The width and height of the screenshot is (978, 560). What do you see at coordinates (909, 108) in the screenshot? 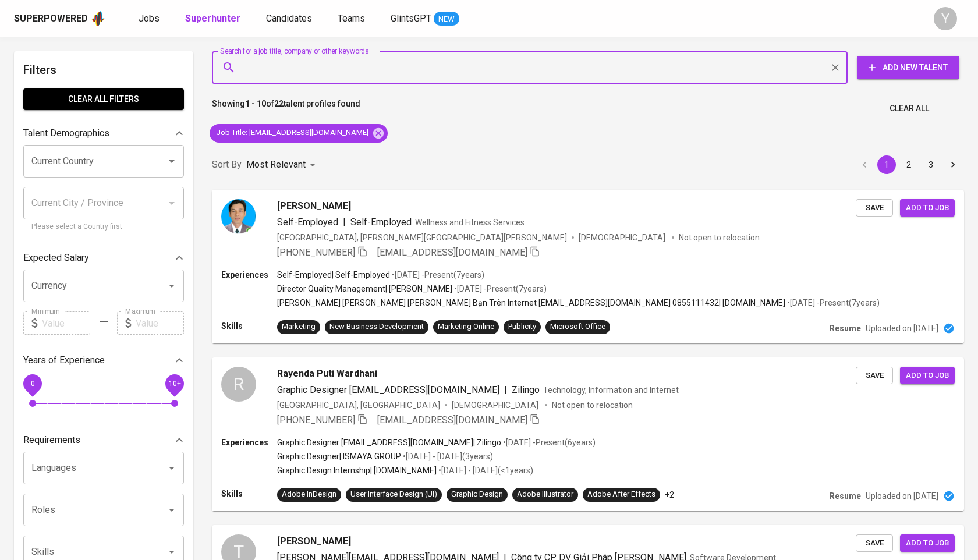
I see `button: Clear All` at bounding box center [909, 108].